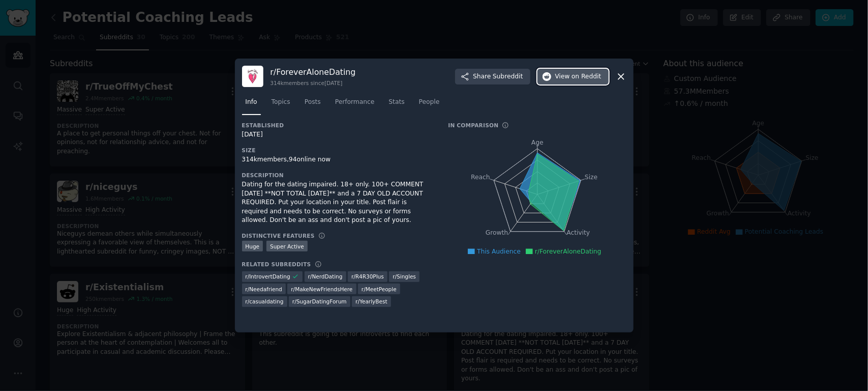 This screenshot has width=868, height=391. I want to click on span: r/ IntrovertDating, so click(268, 276).